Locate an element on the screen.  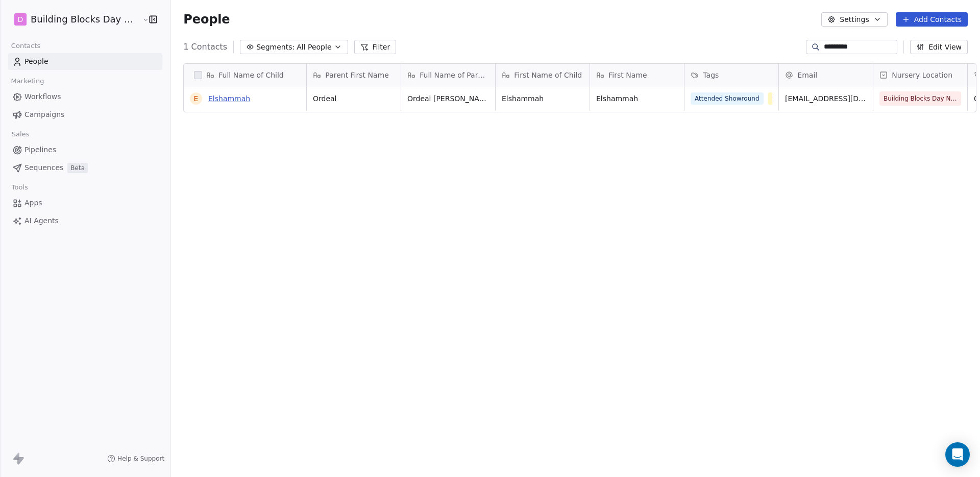
span: Sales is located at coordinates (21, 134).